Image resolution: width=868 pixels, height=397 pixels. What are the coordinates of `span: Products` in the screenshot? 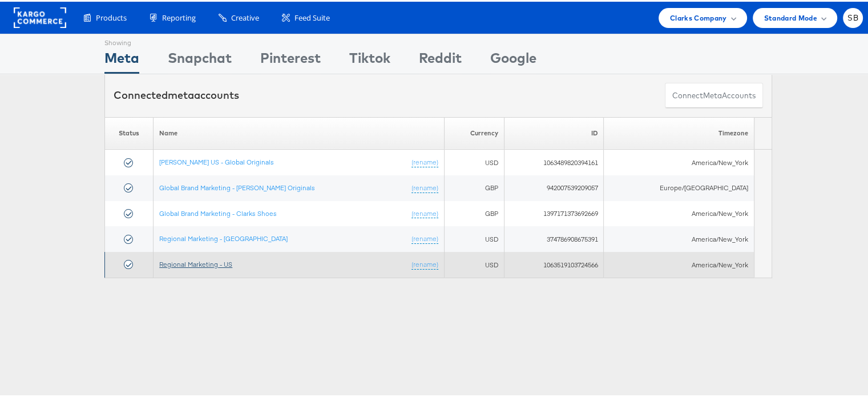 It's located at (112, 16).